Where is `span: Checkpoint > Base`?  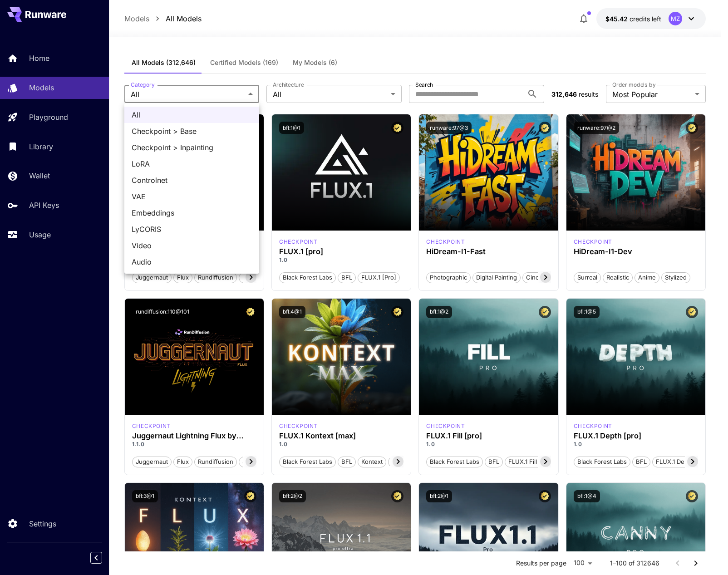
span: Checkpoint > Base is located at coordinates (191, 131).